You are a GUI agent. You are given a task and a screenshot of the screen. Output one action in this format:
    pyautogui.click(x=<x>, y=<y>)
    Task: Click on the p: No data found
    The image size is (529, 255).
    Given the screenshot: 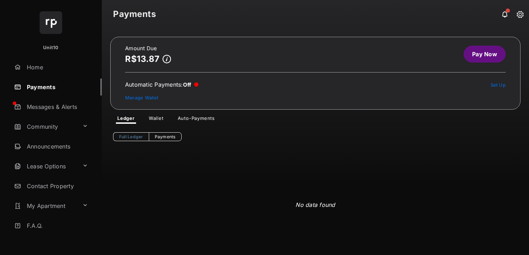 What is the action you would take?
    pyautogui.click(x=315, y=204)
    